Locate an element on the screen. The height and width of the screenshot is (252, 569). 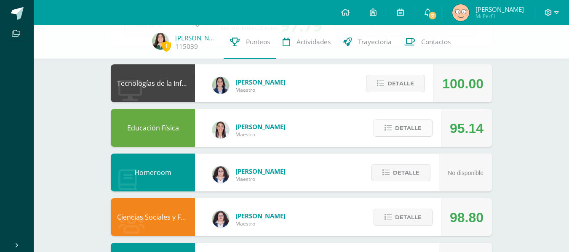
img: 68dbb99899dc55733cac1a14d9d2f825.png is located at coordinates (221, 130).